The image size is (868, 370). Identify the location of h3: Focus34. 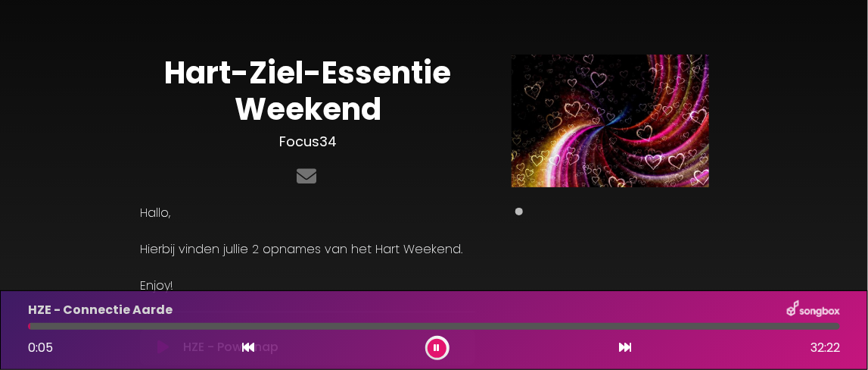
(307, 142).